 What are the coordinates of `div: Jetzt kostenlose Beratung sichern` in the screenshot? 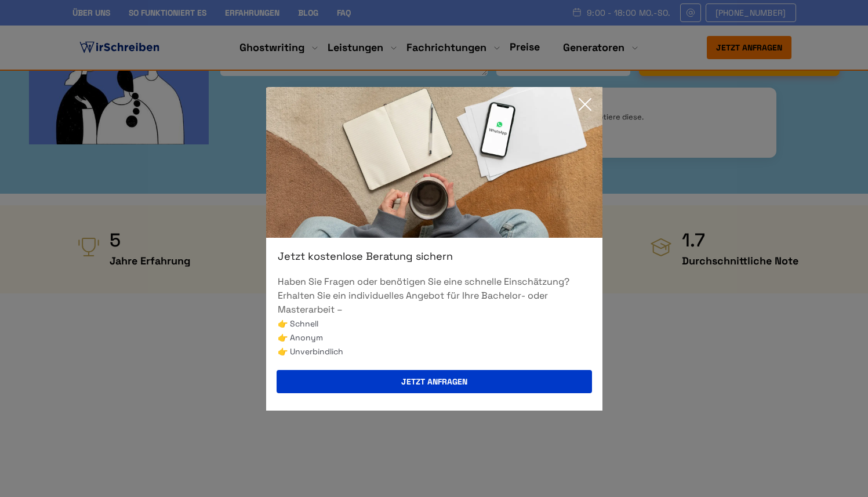 It's located at (434, 256).